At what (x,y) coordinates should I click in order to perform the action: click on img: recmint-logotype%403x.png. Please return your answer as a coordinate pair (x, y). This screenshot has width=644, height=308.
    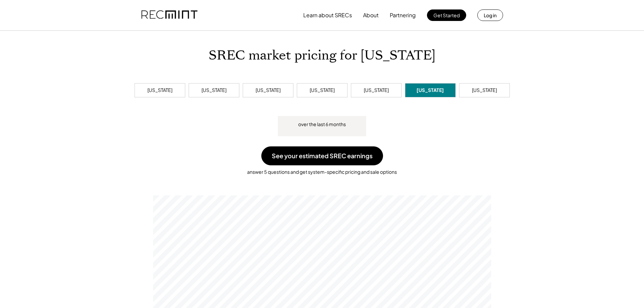
    Looking at the image, I should click on (169, 15).